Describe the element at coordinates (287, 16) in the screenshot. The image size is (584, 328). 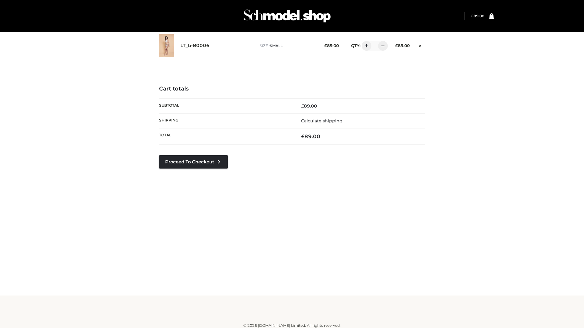
I see `a: Schmodel Admin 964` at that location.